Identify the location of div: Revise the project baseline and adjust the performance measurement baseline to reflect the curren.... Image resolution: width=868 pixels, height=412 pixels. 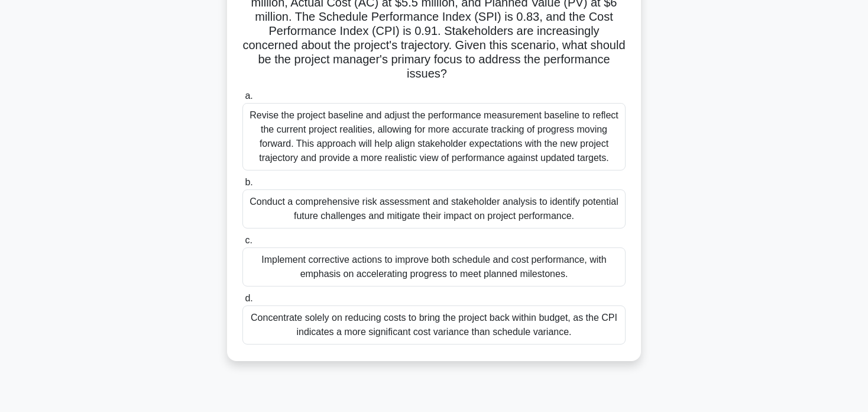
(434, 136).